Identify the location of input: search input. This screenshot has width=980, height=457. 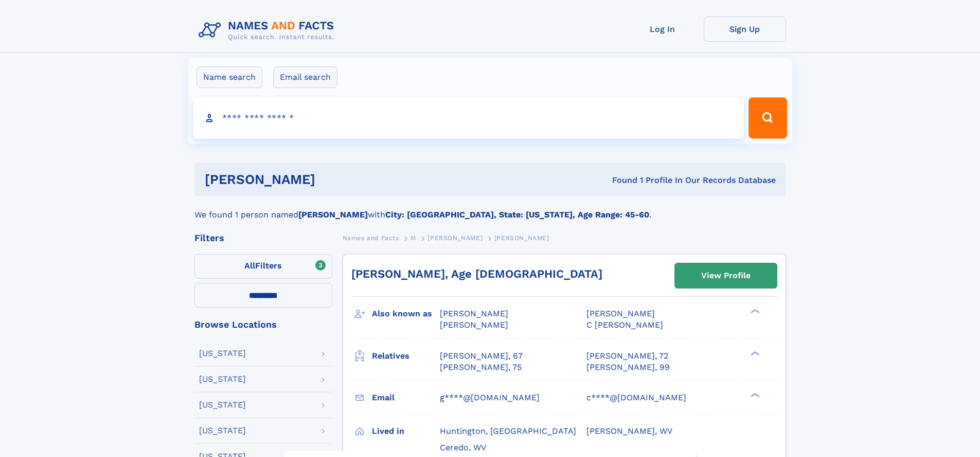
(469, 118).